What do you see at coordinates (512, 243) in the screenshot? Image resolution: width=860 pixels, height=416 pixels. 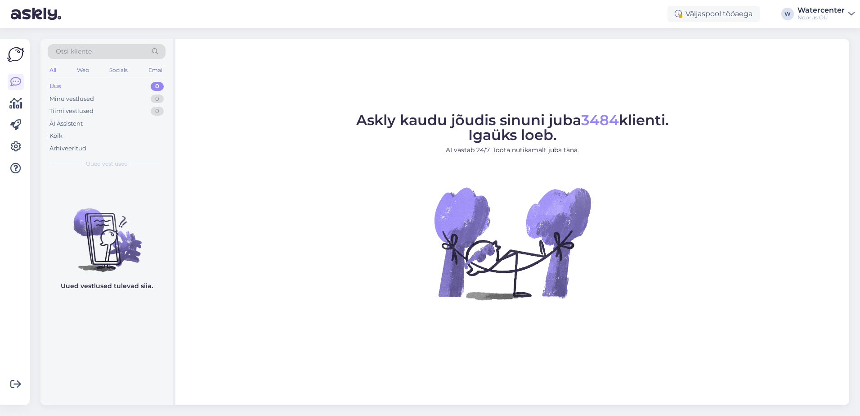 I see `img: No Chat active` at bounding box center [512, 243].